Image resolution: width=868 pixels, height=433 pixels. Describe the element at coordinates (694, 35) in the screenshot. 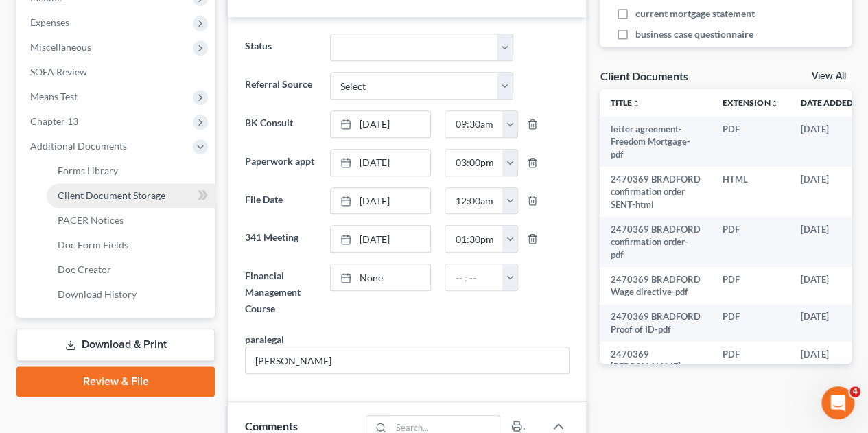

I see `span: business case questionnaire` at that location.